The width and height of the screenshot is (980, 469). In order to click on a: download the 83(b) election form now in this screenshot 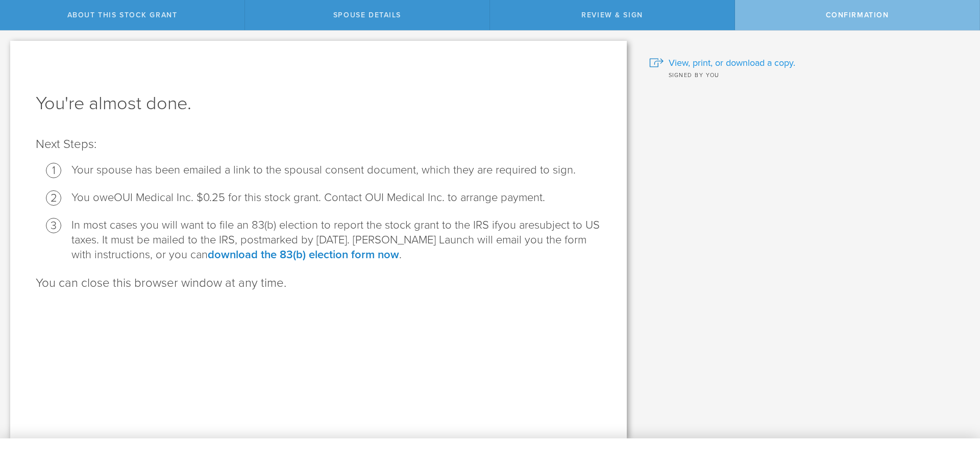, I will do `click(303, 255)`.